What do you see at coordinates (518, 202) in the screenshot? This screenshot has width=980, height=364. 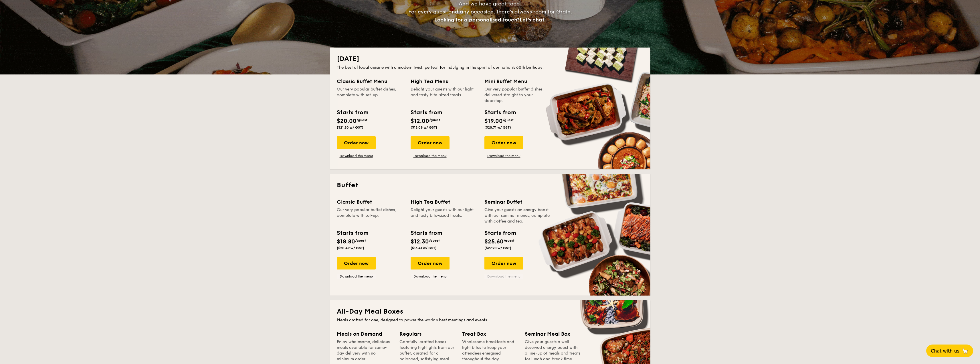 I see `div: Seminar Buffet` at bounding box center [518, 202].